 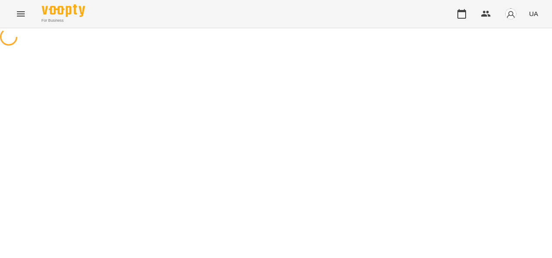 I want to click on button: UA, so click(x=534, y=13).